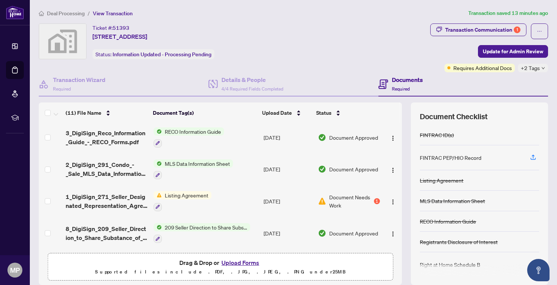 The image size is (557, 285). What do you see at coordinates (513, 51) in the screenshot?
I see `span: Update for Admin Review` at bounding box center [513, 51].